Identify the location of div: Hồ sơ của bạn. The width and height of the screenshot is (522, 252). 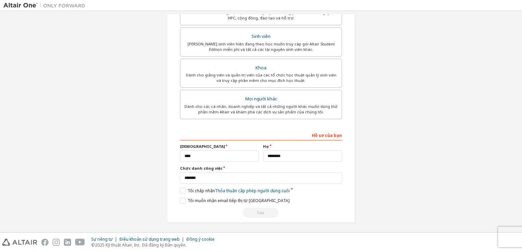
(261, 135).